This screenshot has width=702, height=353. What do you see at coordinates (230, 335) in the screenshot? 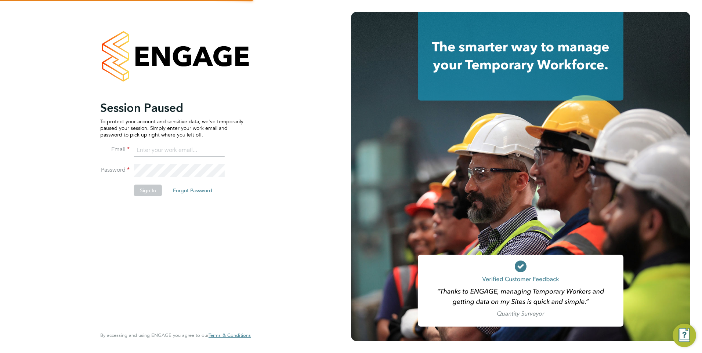
I see `span: Terms & Conditions` at bounding box center [230, 335].